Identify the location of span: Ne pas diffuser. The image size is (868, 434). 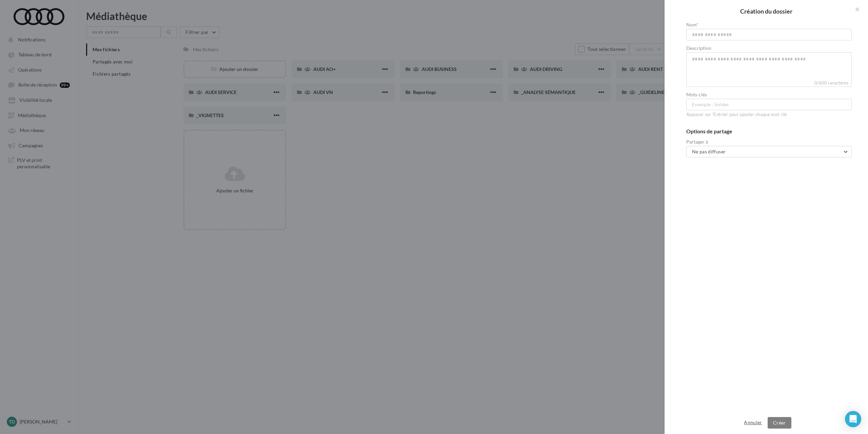
(708, 152).